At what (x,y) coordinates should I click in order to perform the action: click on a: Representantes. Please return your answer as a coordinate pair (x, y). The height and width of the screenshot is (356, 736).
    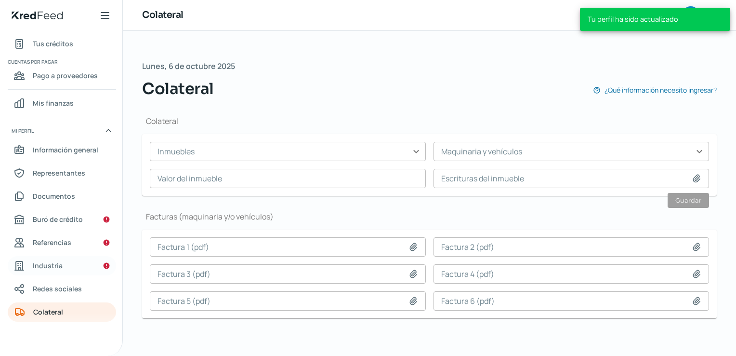
    Looking at the image, I should click on (62, 173).